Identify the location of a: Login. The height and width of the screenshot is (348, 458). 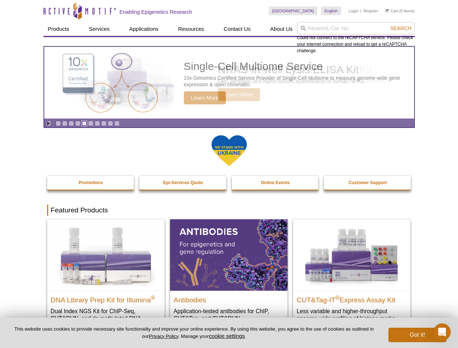
(353, 11).